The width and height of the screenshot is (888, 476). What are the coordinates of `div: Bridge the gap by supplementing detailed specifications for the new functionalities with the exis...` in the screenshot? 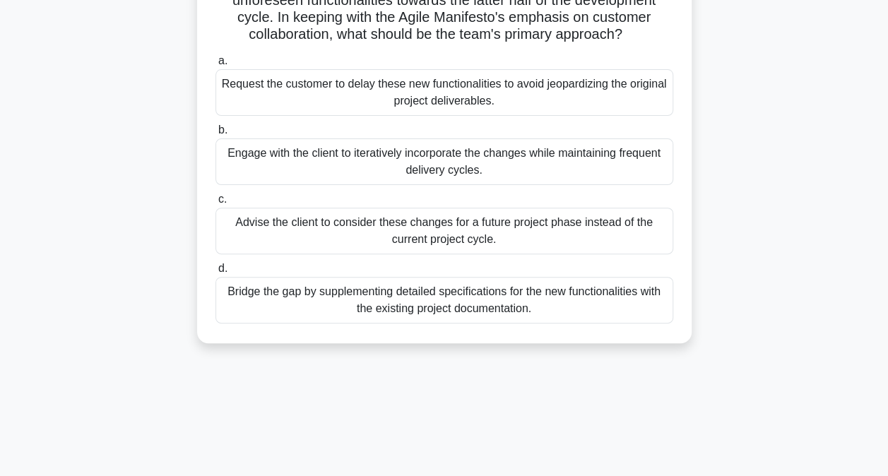 It's located at (445, 300).